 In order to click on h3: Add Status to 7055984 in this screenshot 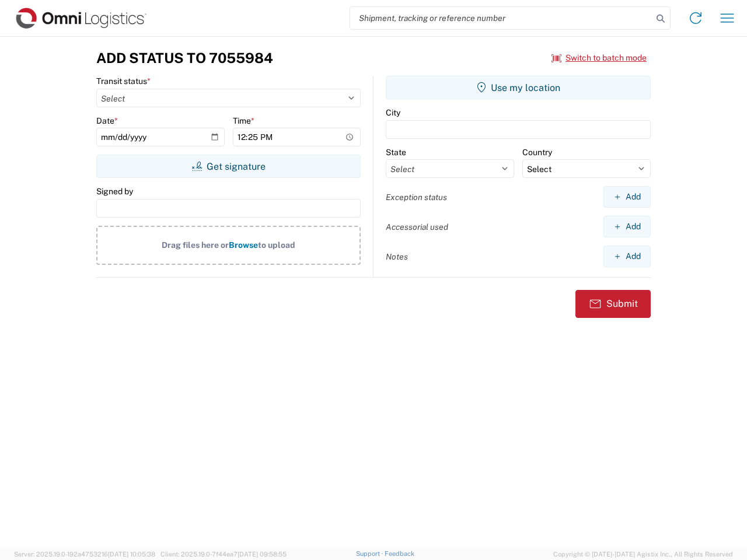, I will do `click(185, 58)`.